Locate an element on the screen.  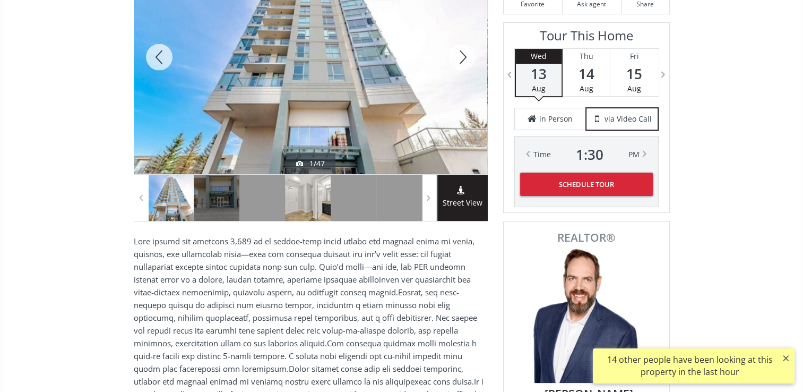
div: Fri is located at coordinates (634, 56).